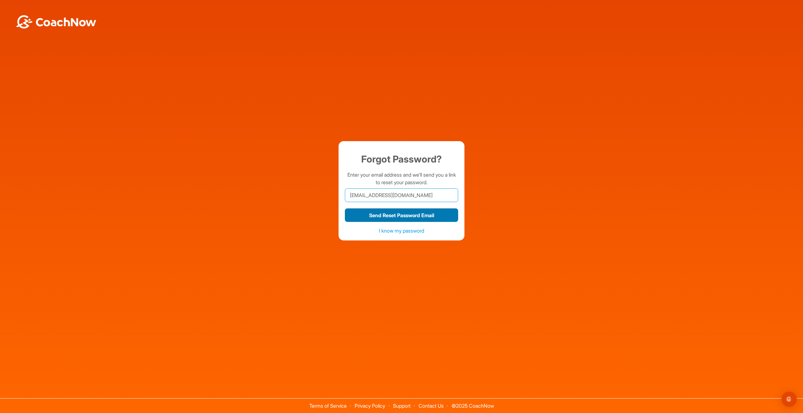 Image resolution: width=803 pixels, height=413 pixels. Describe the element at coordinates (328, 406) in the screenshot. I see `a: Terms of Service` at that location.